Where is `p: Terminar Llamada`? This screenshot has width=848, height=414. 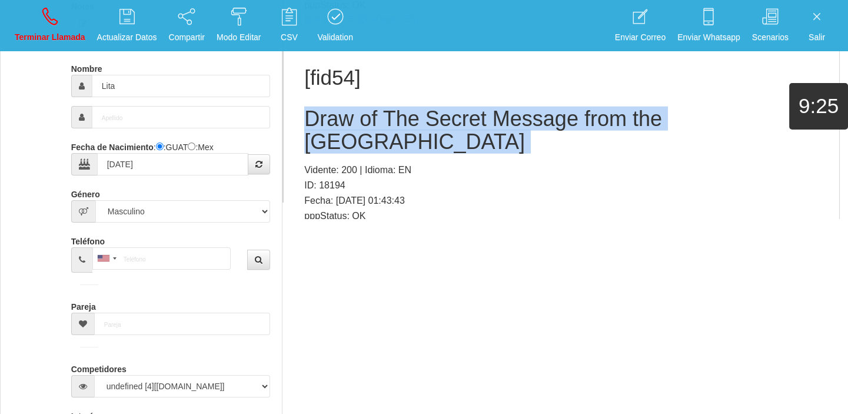
p: Terminar Llamada is located at coordinates (50, 37).